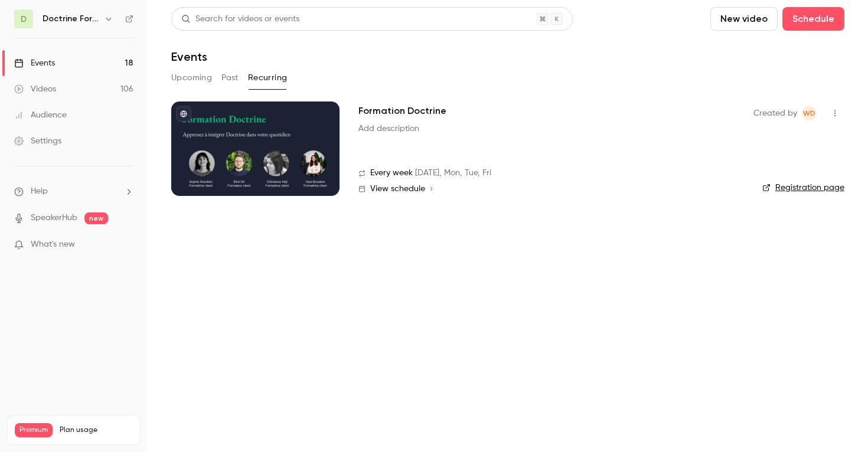  What do you see at coordinates (191, 78) in the screenshot?
I see `button: Upcoming` at bounding box center [191, 78].